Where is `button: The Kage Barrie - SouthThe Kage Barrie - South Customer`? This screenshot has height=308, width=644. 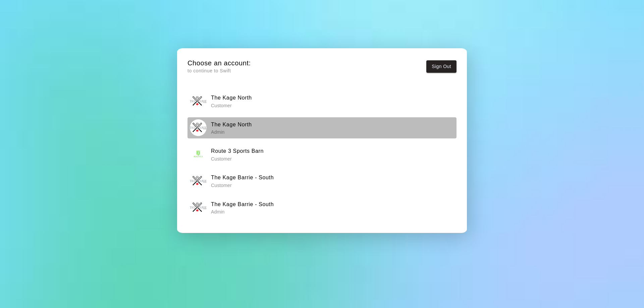
button: The Kage Barrie - SouthThe Kage Barrie - South Customer is located at coordinates (322, 181).